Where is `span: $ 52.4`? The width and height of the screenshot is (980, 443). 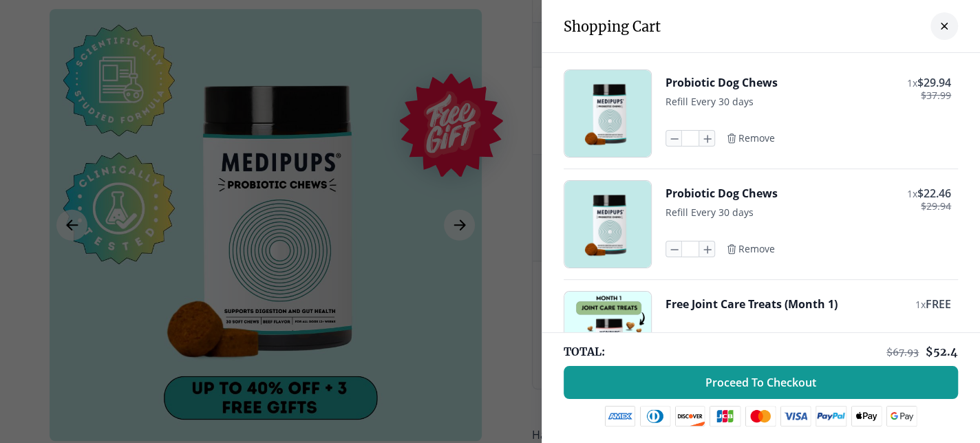
span: $ 52.4 is located at coordinates (941, 351).